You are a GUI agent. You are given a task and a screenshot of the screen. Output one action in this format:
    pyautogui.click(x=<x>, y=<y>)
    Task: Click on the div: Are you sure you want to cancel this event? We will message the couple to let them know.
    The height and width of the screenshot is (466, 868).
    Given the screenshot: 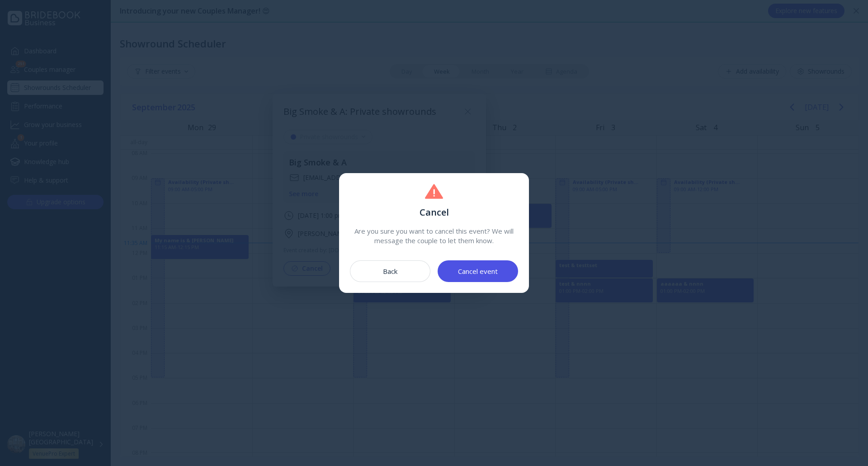 What is the action you would take?
    pyautogui.click(x=434, y=236)
    